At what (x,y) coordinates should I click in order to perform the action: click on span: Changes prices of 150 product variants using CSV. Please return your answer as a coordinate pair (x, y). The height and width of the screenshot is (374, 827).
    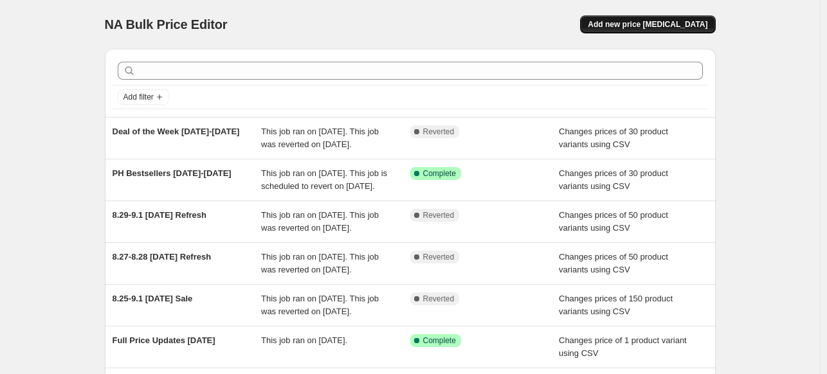
    Looking at the image, I should click on (615, 305).